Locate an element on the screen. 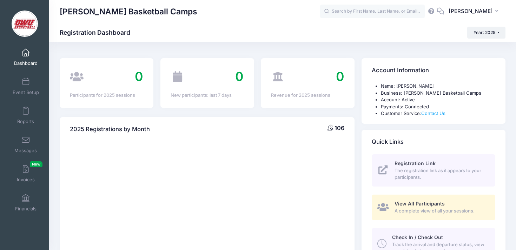 The image size is (516, 250). a: Messages is located at coordinates (26, 145).